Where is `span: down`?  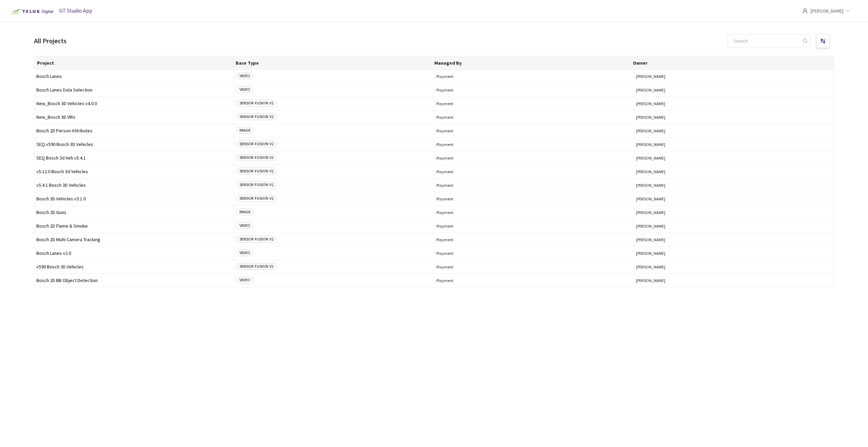 span: down is located at coordinates (847, 11).